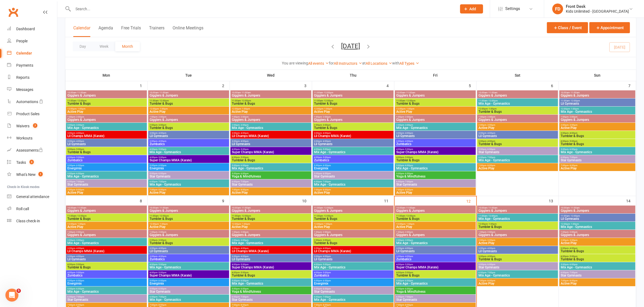 The image size is (644, 307). What do you see at coordinates (82, 31) in the screenshot?
I see `button: Calendar` at bounding box center [82, 31].